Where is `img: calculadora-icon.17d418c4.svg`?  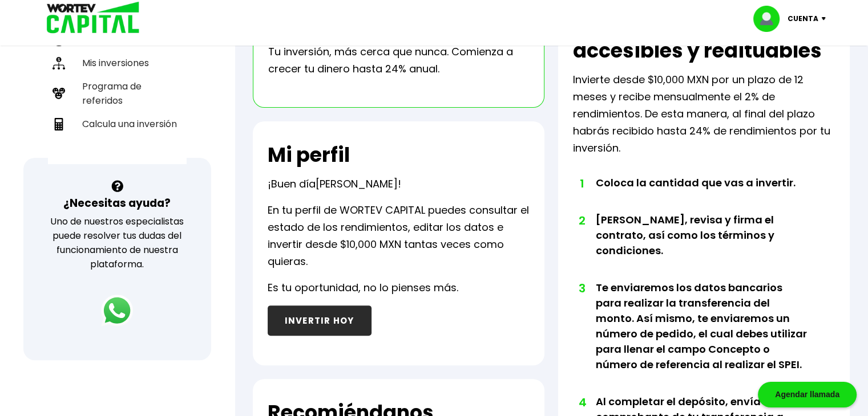 img: calculadora-icon.17d418c4.svg is located at coordinates (59, 124).